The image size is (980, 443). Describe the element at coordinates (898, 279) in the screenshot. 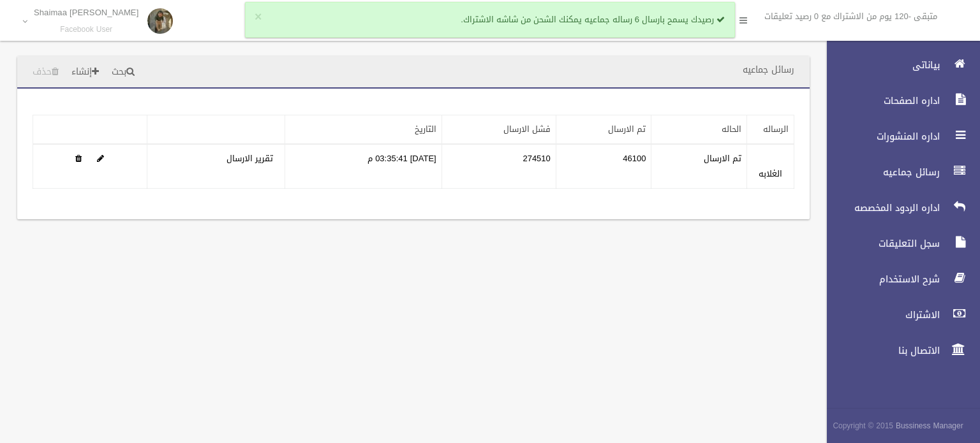

I see `a: شرح الاستخدام` at that location.